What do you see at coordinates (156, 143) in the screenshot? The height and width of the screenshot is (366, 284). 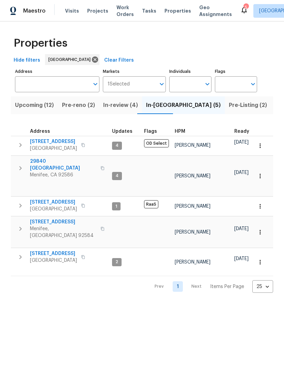 I see `span: OD Select` at bounding box center [156, 143].